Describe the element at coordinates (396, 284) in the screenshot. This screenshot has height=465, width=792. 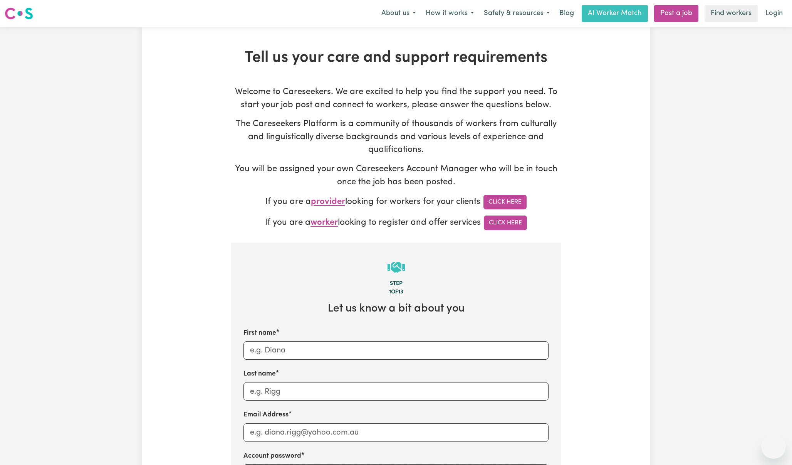
I see `div: Step` at that location.